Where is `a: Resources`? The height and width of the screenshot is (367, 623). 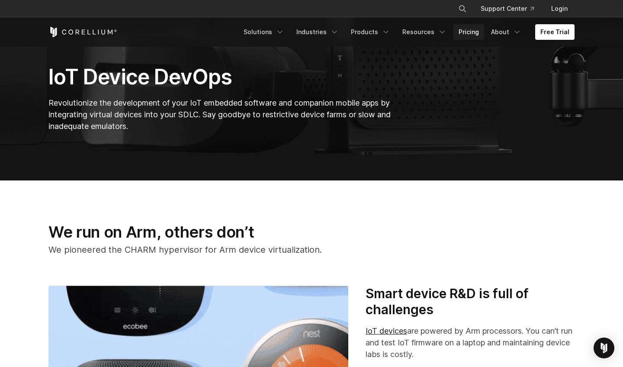
a: Resources is located at coordinates (424, 32).